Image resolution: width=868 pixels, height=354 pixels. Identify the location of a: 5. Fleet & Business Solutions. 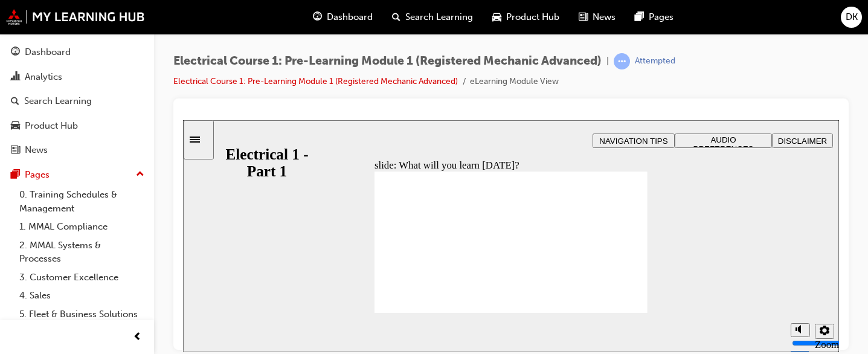
(81, 314).